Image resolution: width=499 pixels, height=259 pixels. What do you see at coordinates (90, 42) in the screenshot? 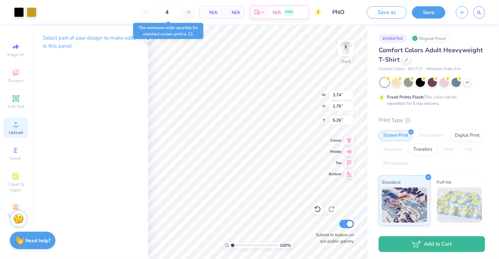
I see `p: Select part of your design to make edits in this panel` at bounding box center [90, 42].